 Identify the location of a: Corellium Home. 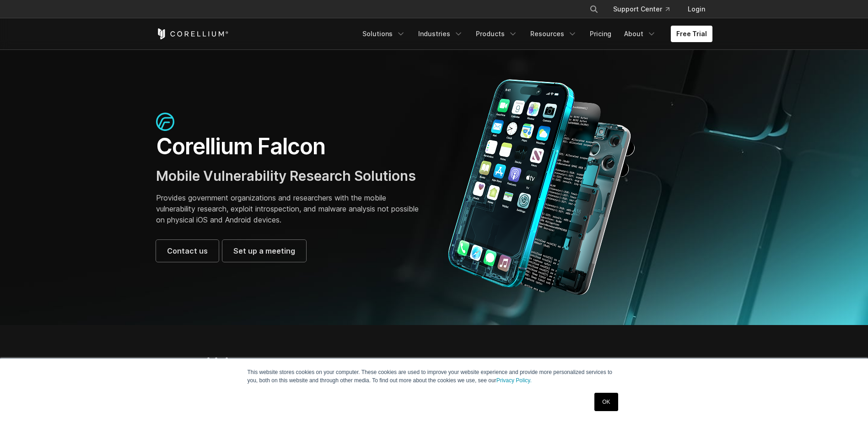
(192, 34).